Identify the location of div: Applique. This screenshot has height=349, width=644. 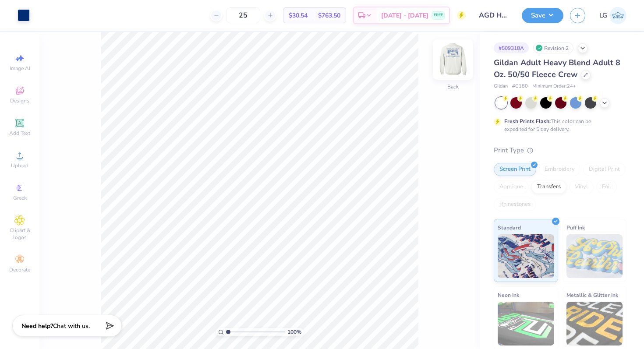
(511, 187).